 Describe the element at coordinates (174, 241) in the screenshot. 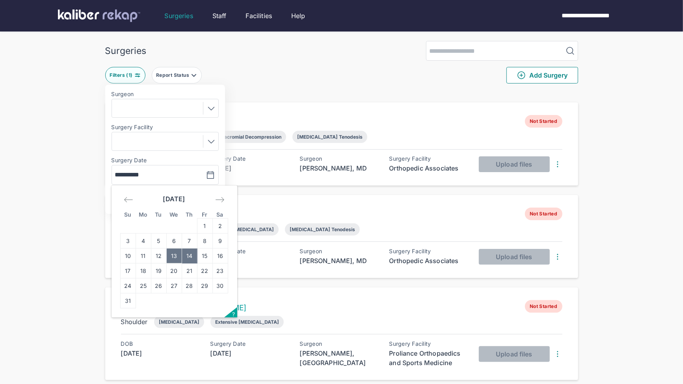

I see `td: Wednesday, August 6, 2025` at that location.